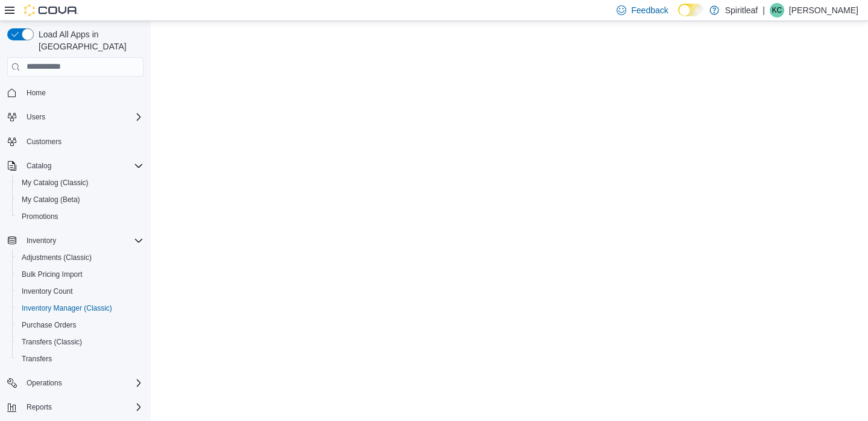 Image resolution: width=868 pixels, height=421 pixels. What do you see at coordinates (44, 142) in the screenshot?
I see `a: Customers` at bounding box center [44, 142].